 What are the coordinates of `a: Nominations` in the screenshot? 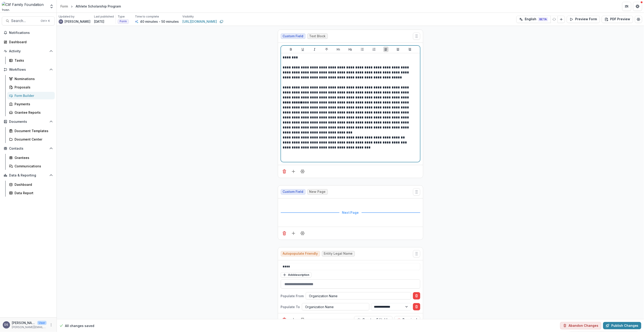 It's located at (31, 79).